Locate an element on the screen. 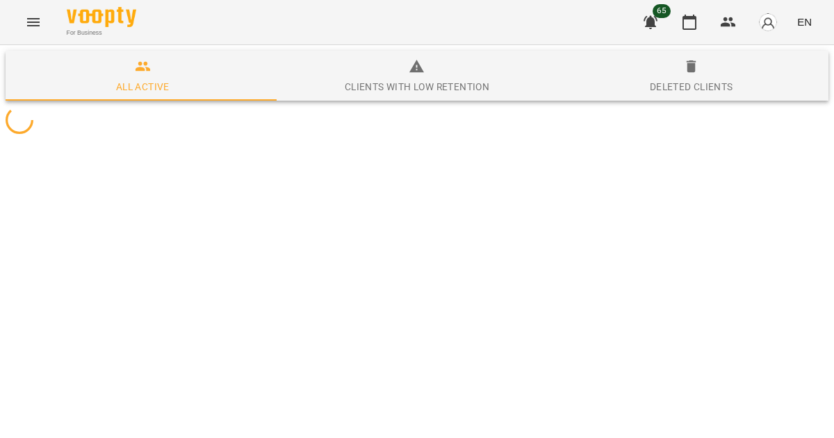 This screenshot has width=834, height=438. span: EN is located at coordinates (804, 22).